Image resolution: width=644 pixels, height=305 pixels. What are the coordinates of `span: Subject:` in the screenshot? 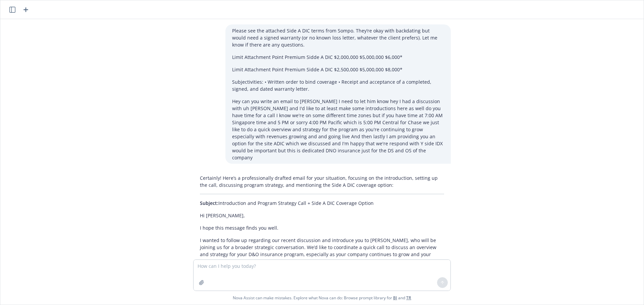 It's located at (209, 203).